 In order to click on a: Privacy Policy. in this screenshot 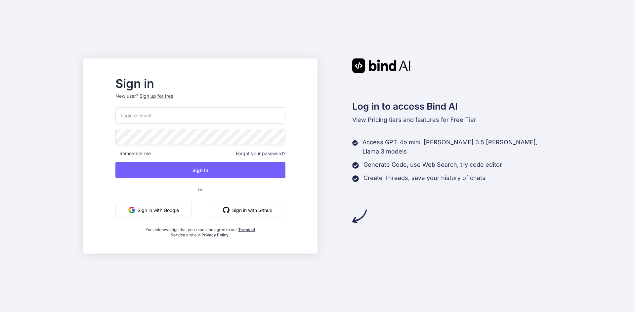, I will do `click(215, 235)`.